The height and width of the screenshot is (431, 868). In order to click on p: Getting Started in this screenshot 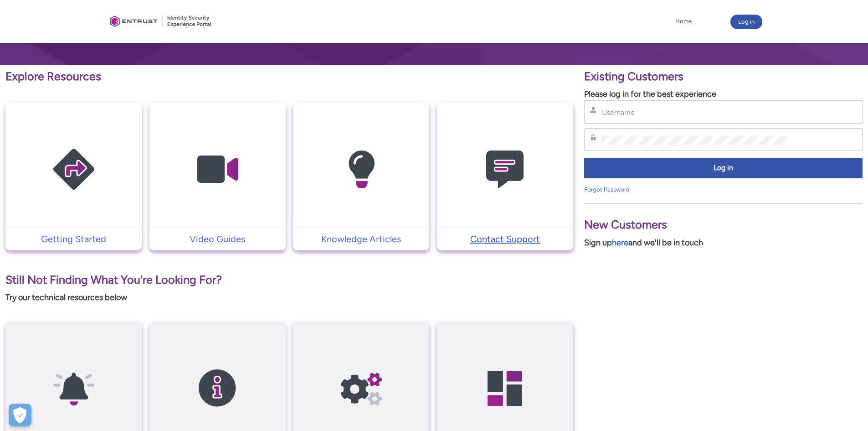, I will do `click(74, 239)`.